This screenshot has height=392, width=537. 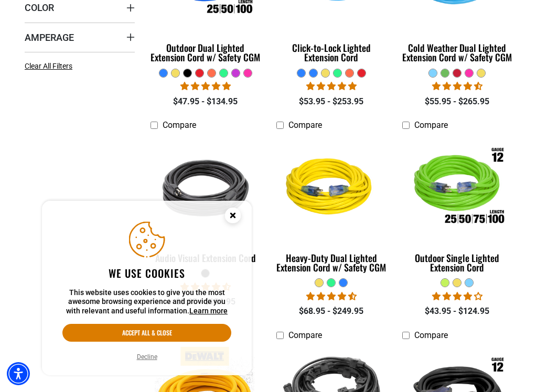 I want to click on div: $55.95 - $265.95, so click(x=457, y=102).